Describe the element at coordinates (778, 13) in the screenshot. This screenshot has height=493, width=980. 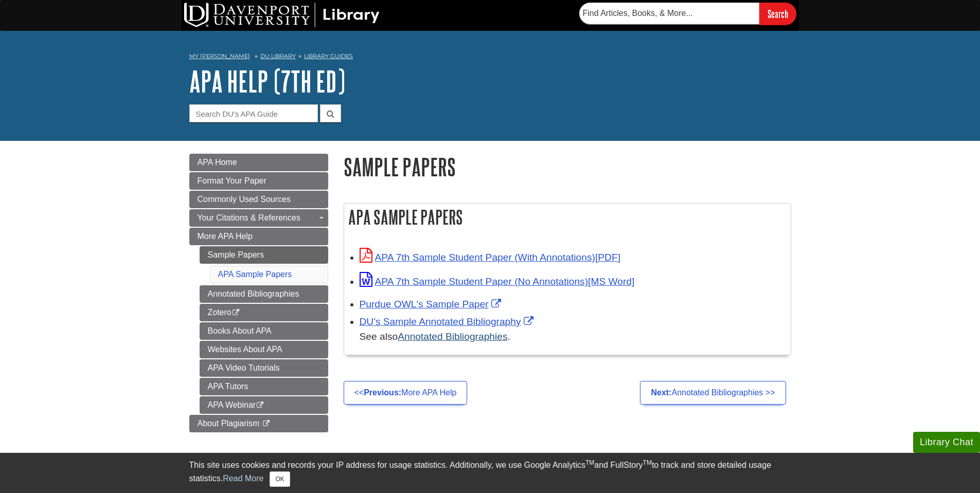
I see `input: Search` at that location.